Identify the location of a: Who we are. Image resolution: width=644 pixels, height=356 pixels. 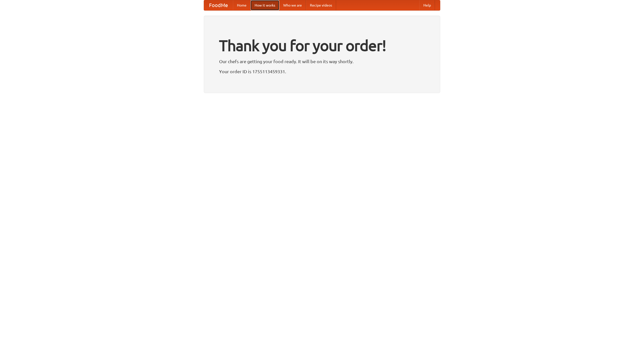
(293, 5).